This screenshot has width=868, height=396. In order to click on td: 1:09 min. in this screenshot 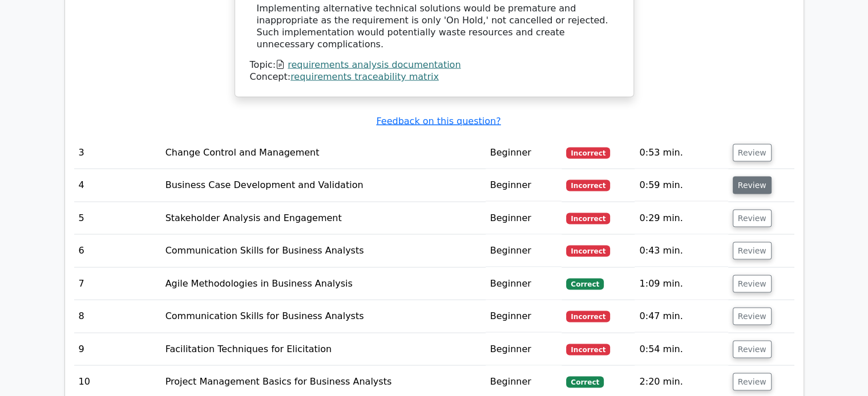, I will do `click(680, 284)`.